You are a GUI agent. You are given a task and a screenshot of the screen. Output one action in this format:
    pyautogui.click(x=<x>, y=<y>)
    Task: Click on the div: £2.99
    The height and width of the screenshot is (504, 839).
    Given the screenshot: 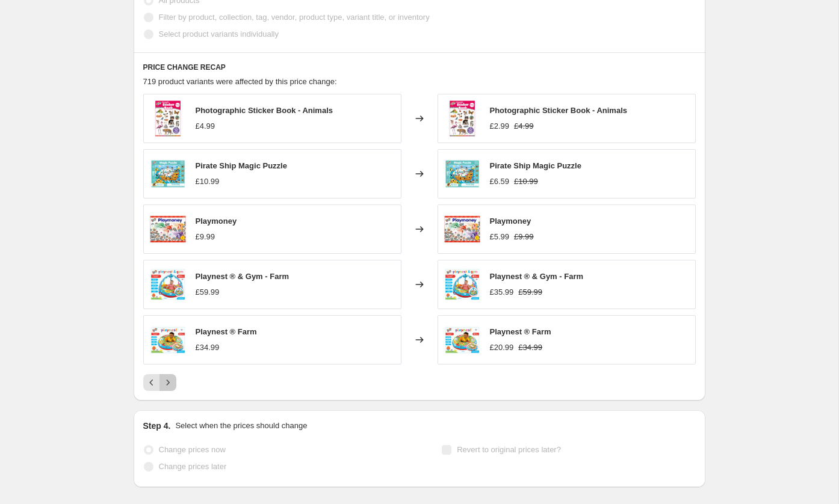 What is the action you would take?
    pyautogui.click(x=499, y=126)
    